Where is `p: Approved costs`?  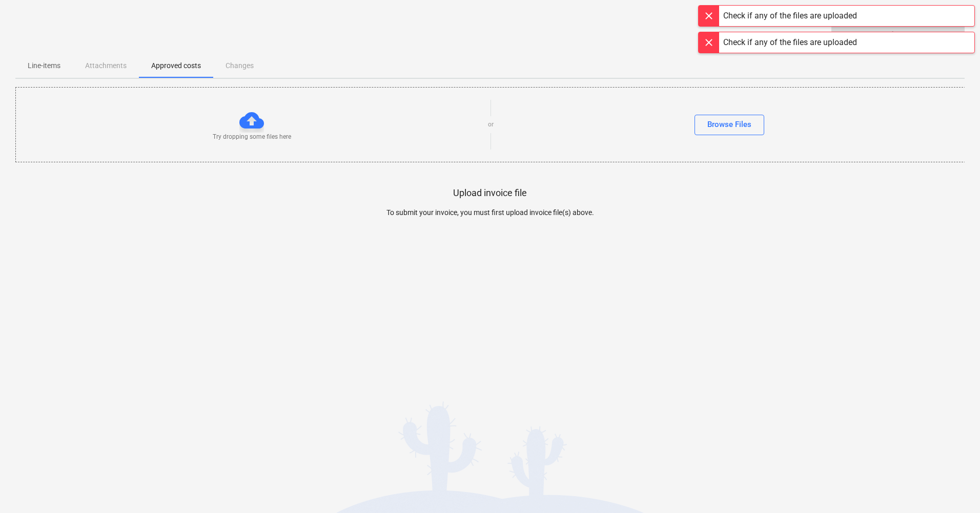 p: Approved costs is located at coordinates (176, 66).